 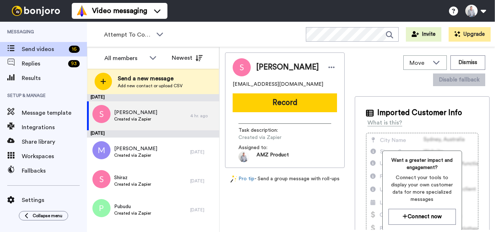 What do you see at coordinates (470, 34) in the screenshot?
I see `button: Upgrade` at bounding box center [470, 34].